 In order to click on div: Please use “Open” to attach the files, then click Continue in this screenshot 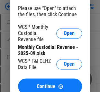, I will do `click(50, 11)`.